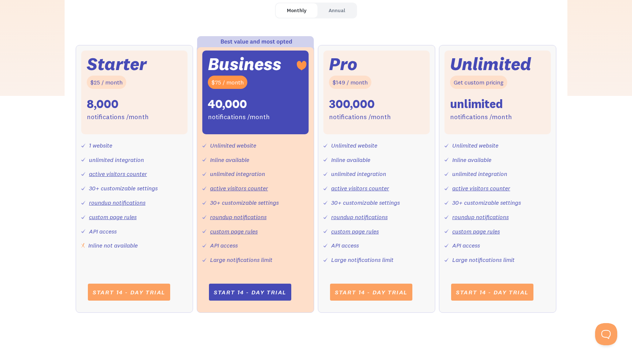  What do you see at coordinates (245, 64) in the screenshot?
I see `div: Business` at bounding box center [245, 64].